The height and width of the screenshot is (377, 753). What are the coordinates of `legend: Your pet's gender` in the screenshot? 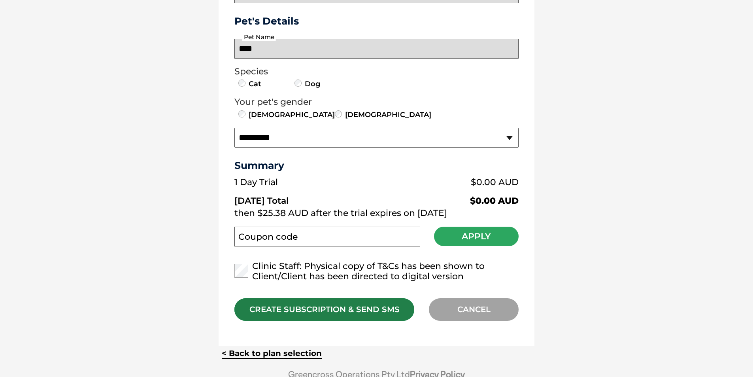 It's located at (376, 102).